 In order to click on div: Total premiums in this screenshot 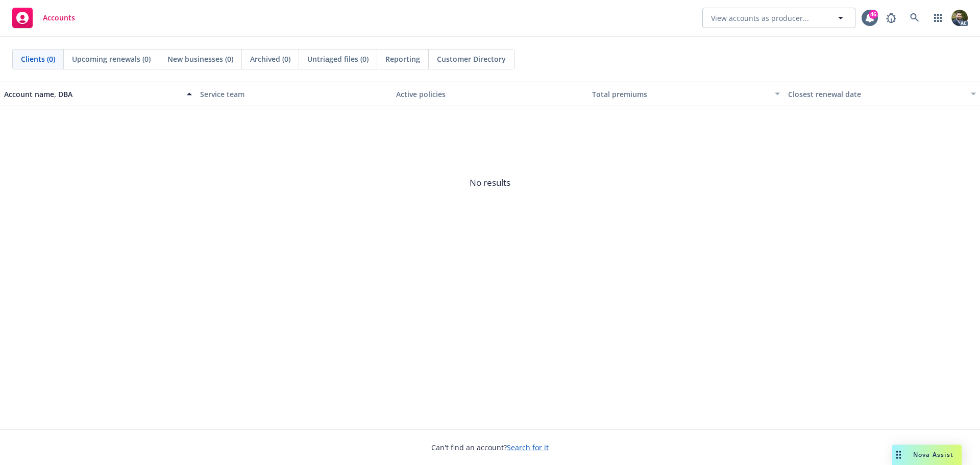, I will do `click(681, 94)`.